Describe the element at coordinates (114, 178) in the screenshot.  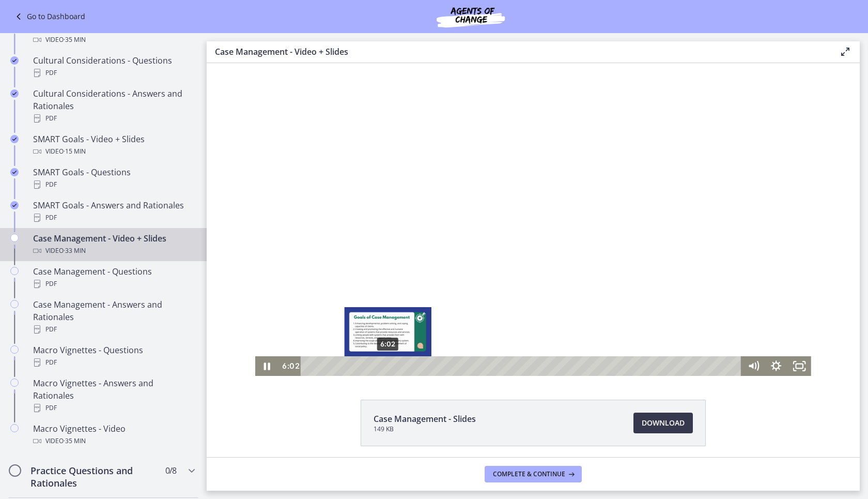
I see `div: SMART Goals - Questions` at that location.